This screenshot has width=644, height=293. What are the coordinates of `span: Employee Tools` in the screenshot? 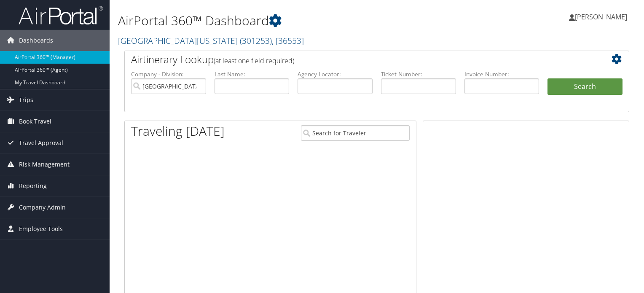 It's located at (41, 229).